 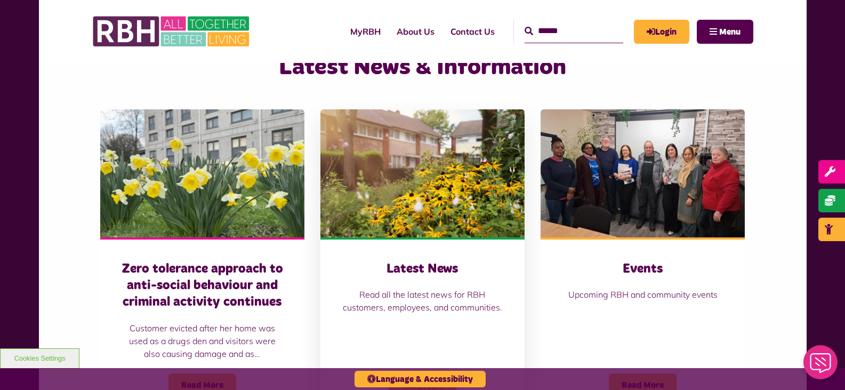 What do you see at coordinates (642, 294) in the screenshot?
I see `p: Upcoming RBH and community events` at bounding box center [642, 294].